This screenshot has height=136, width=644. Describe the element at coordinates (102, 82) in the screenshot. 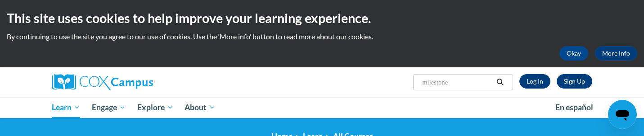

I see `img: Cox Campus` at that location.